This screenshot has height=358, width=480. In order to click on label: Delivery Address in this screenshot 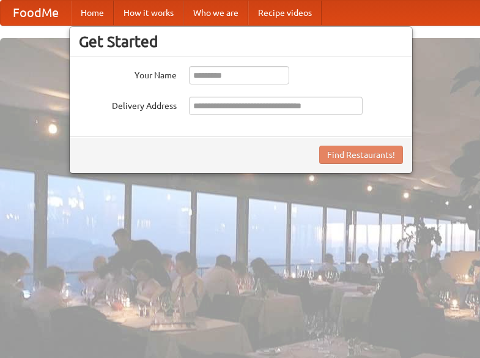, I will do `click(128, 104)`.